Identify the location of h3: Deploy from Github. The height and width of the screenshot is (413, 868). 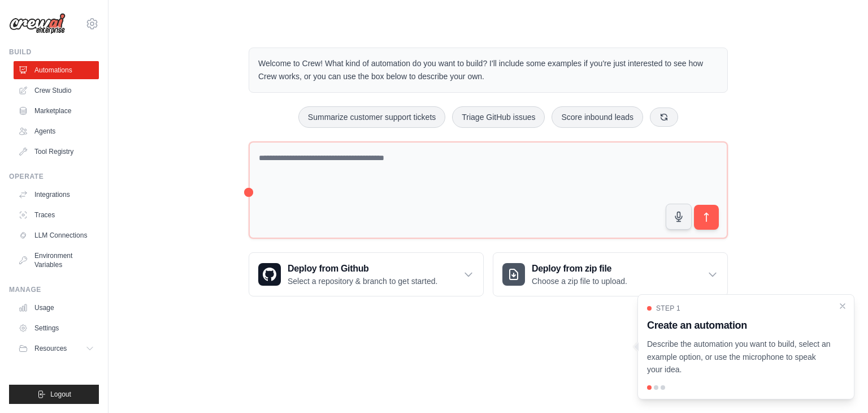
(363, 269).